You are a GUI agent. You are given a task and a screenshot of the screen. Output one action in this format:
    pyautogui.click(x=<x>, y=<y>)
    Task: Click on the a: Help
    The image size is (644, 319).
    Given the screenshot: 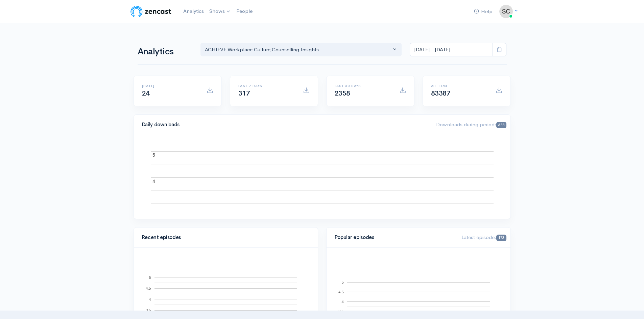 What is the action you would take?
    pyautogui.click(x=483, y=11)
    